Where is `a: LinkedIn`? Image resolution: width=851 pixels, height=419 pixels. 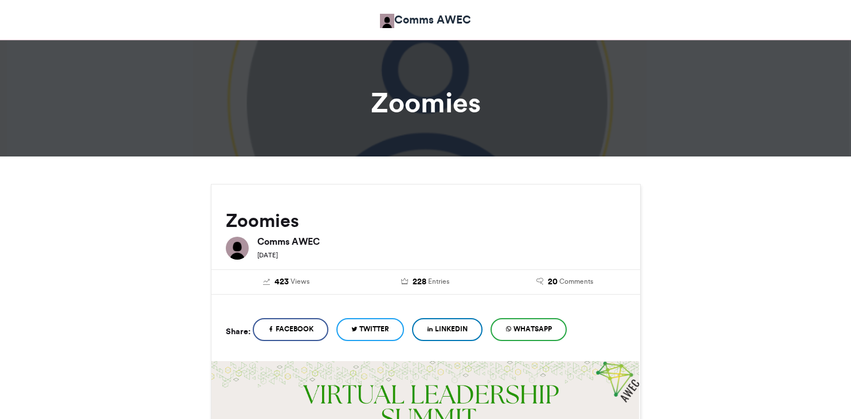
a: LinkedIn is located at coordinates (447, 330).